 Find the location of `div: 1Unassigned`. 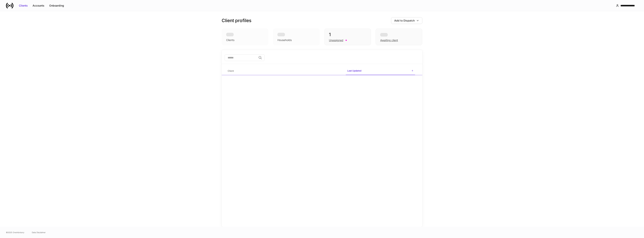

div: 1Unassigned is located at coordinates (348, 37).